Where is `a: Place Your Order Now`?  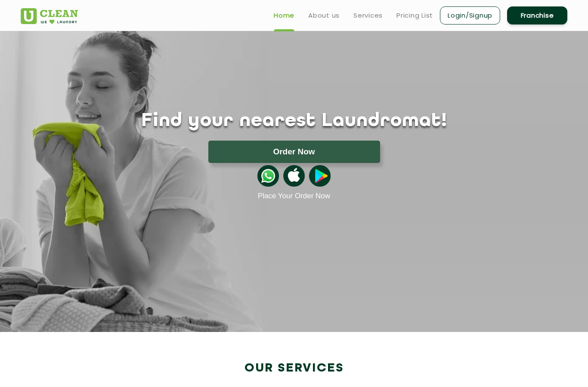 a: Place Your Order Now is located at coordinates (294, 196).